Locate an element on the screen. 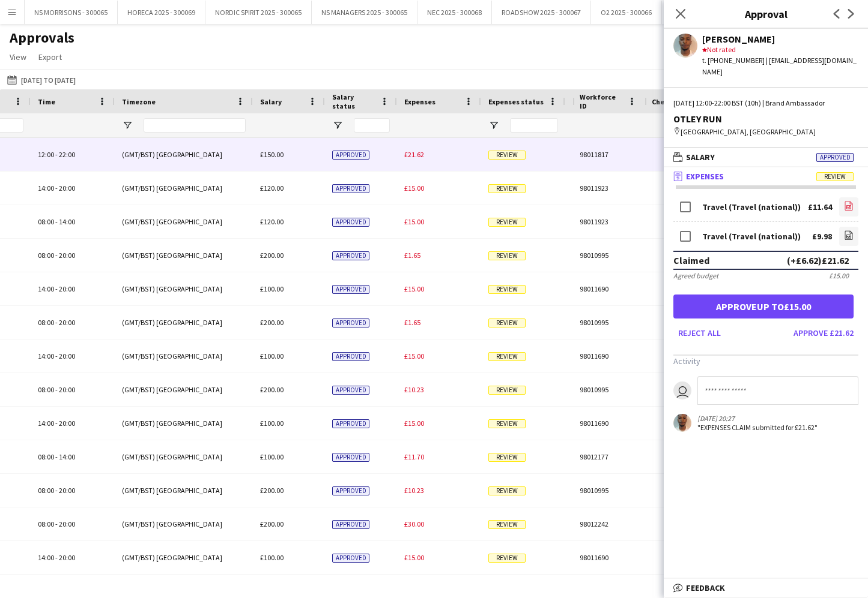  mat-expansion-panel-header: ExpensesReview is located at coordinates (766, 176).